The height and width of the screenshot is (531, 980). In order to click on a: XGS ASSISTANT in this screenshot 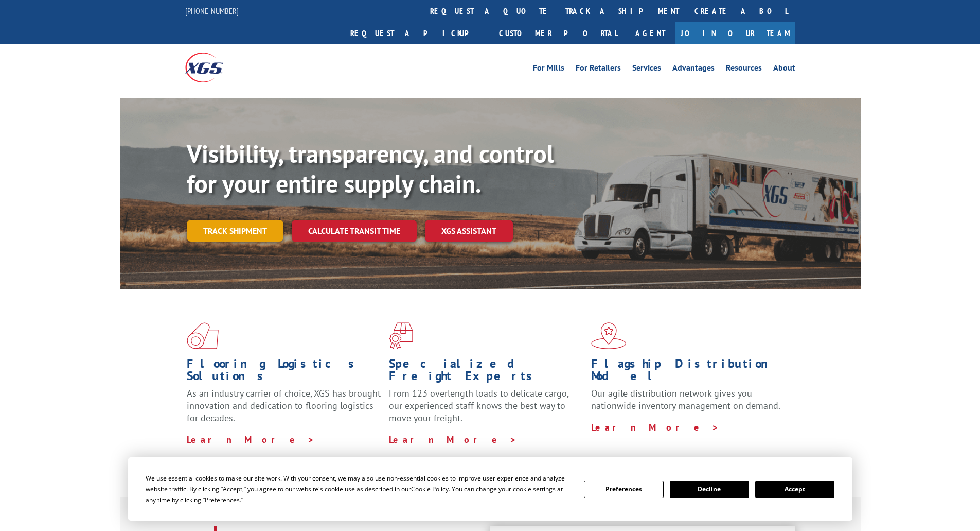, I will do `click(469, 231)`.